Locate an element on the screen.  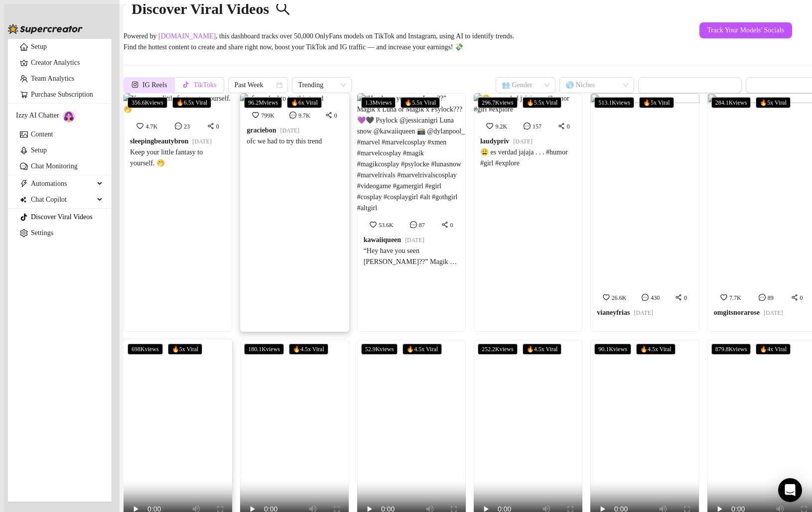
a: 1.3Mviews🔥5.5x Viral“Hey have you seen Luna??” Magik x Luna or Magik x Psylock??? 💜🖤 Psylock @jes... is located at coordinates (412, 212).